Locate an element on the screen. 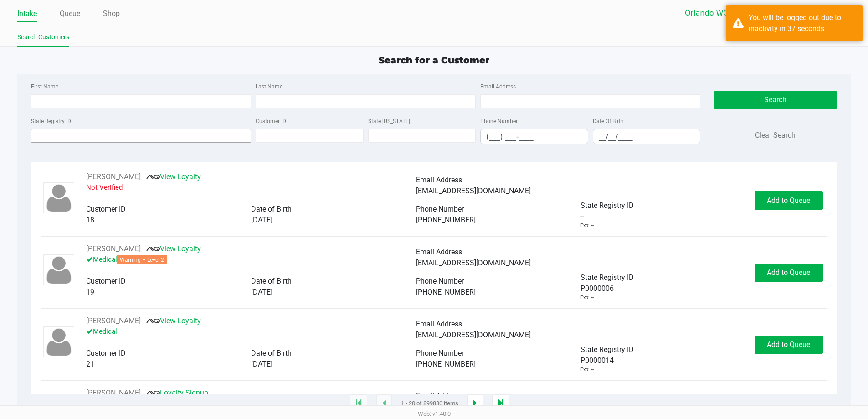 The height and width of the screenshot is (419, 868). p: Not Verified is located at coordinates (250, 187).